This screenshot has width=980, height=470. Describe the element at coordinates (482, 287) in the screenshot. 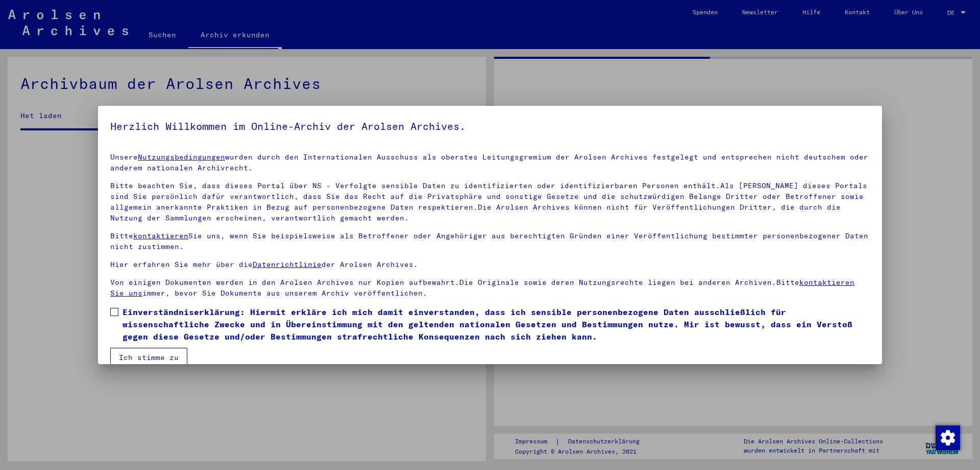

I see `a: kontaktieren Sie uns` at that location.